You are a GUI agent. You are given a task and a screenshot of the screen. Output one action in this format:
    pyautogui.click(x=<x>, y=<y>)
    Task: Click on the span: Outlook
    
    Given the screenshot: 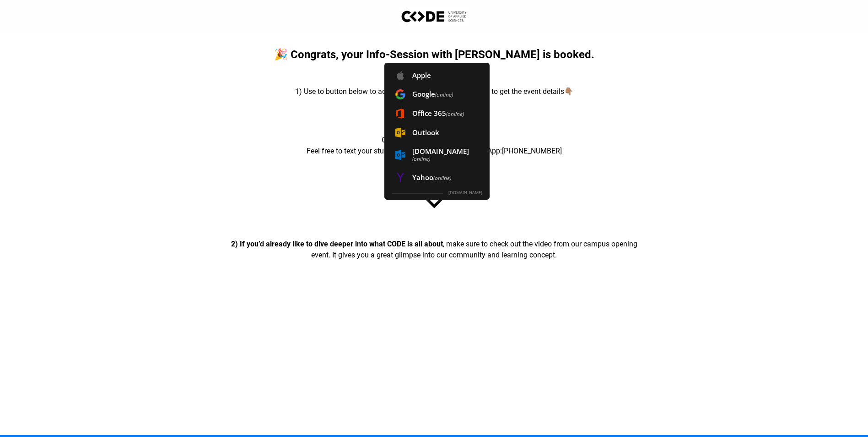 What is the action you would take?
    pyautogui.click(x=437, y=132)
    